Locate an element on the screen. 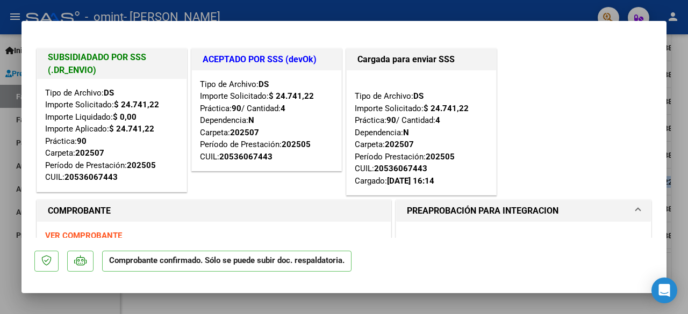  h1: ACEPTADO POR SSS (devOk) is located at coordinates (266, 60).